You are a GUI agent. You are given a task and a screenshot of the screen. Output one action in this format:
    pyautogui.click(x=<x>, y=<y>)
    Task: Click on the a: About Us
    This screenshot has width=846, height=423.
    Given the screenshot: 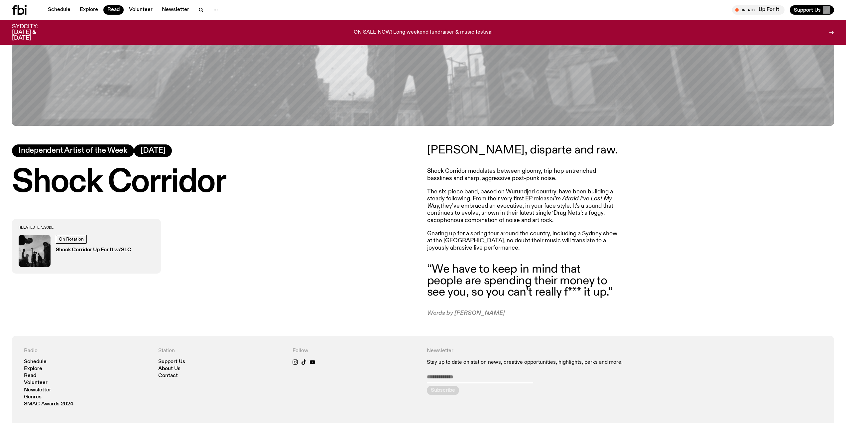 What is the action you would take?
    pyautogui.click(x=169, y=368)
    